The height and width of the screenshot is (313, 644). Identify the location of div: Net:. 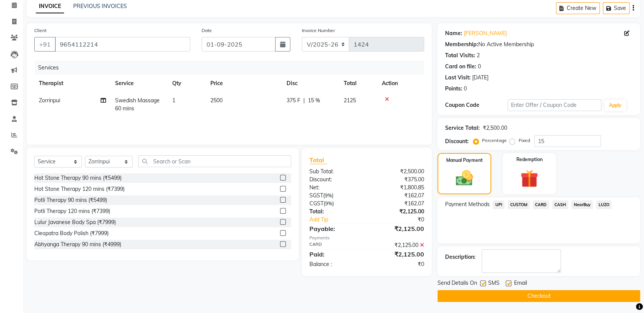
(335, 187).